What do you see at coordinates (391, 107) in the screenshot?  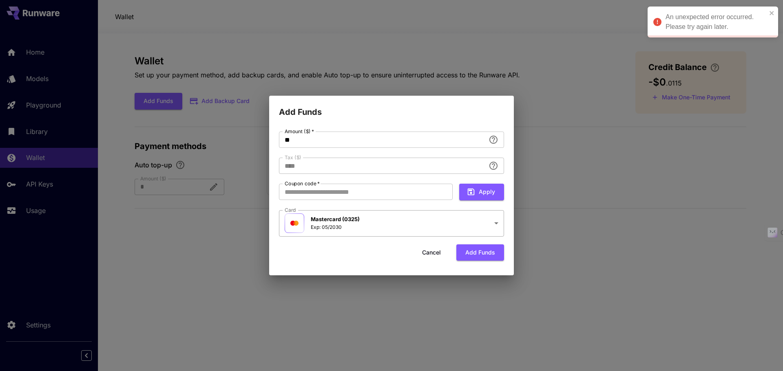 I see `h2: Add Funds` at bounding box center [391, 107].